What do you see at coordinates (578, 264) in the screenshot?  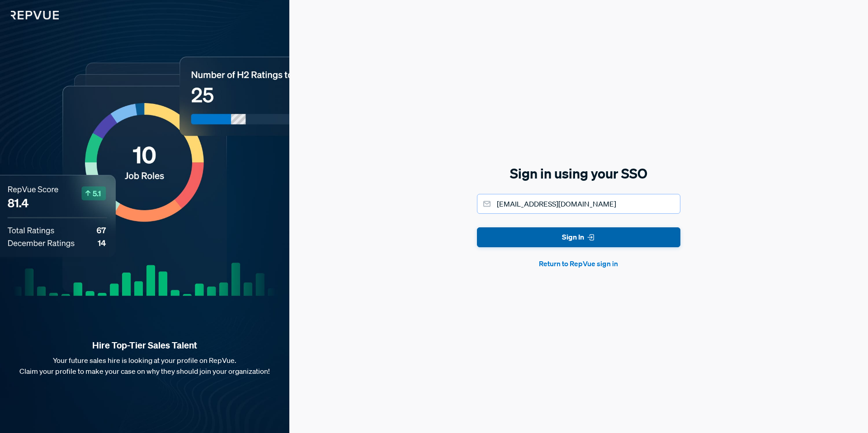 I see `button: Return to RepVue sign in` at bounding box center [578, 264].